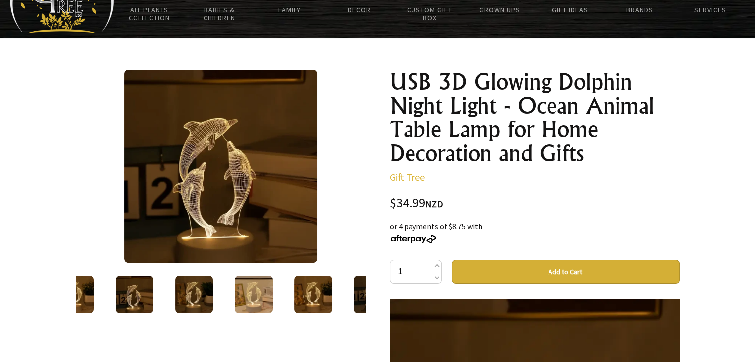  What do you see at coordinates (434, 204) in the screenshot?
I see `span: NZD` at bounding box center [434, 204].